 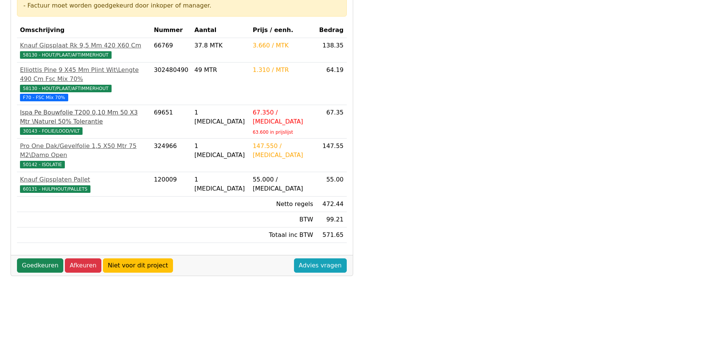 What do you see at coordinates (331, 84) in the screenshot?
I see `td: 64.19` at bounding box center [331, 84].